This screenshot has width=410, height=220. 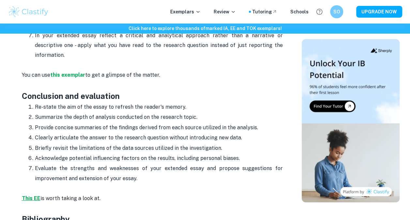 What do you see at coordinates (320, 12) in the screenshot?
I see `button: Help and Feedback` at bounding box center [320, 12].